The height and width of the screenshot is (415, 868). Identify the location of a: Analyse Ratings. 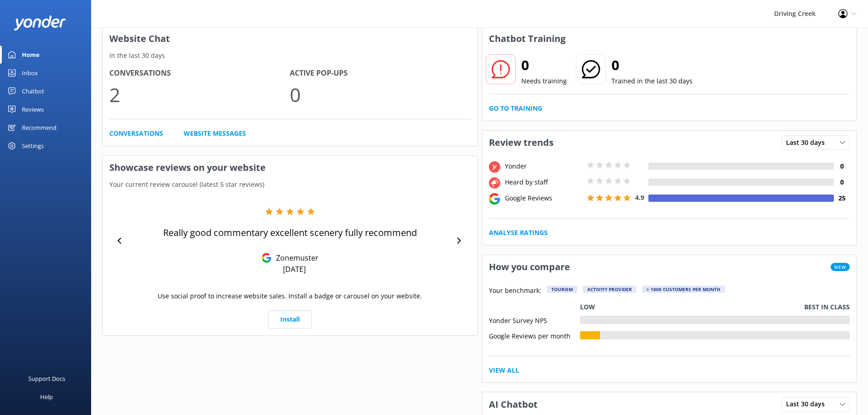
(518, 233).